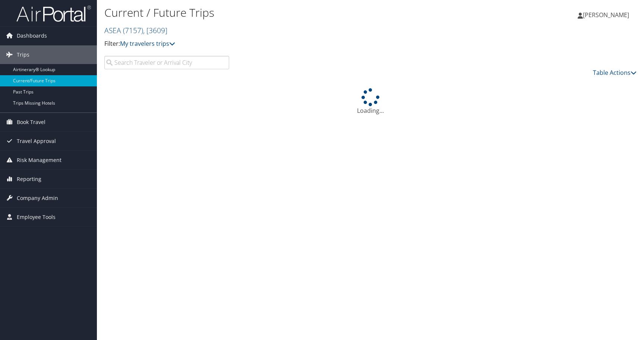 The width and height of the screenshot is (644, 340). What do you see at coordinates (370, 102) in the screenshot?
I see `div: Loading...` at bounding box center [370, 102].